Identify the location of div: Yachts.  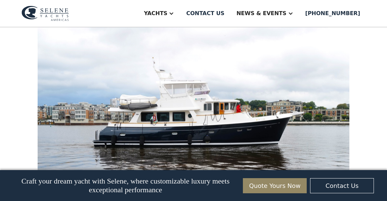
(156, 13).